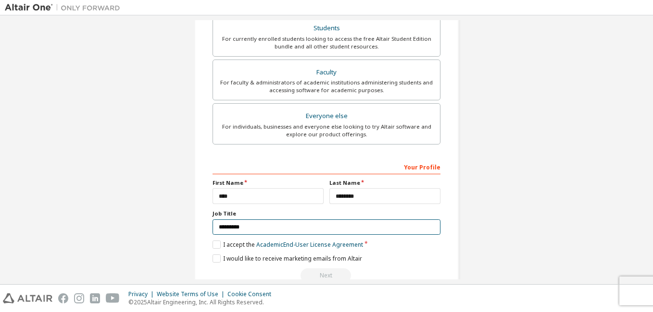  Describe the element at coordinates (287, 245) in the screenshot. I see `label: I accept the` at that location.